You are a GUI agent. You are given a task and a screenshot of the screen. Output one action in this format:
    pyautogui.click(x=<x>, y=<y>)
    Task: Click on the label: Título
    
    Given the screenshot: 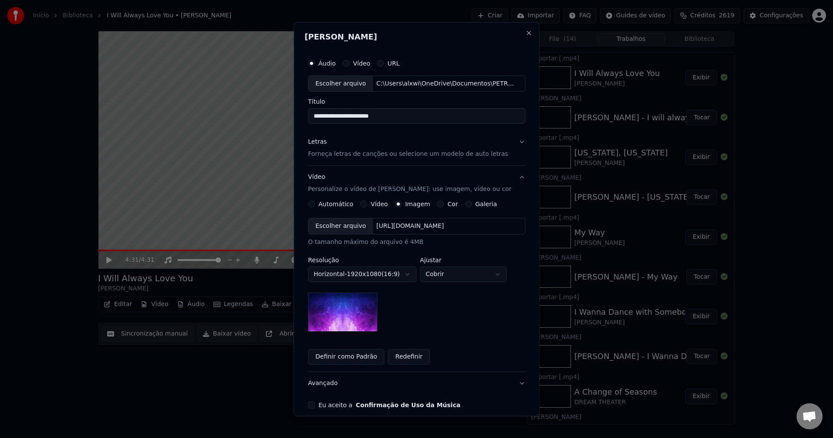 What is the action you would take?
    pyautogui.click(x=417, y=102)
    